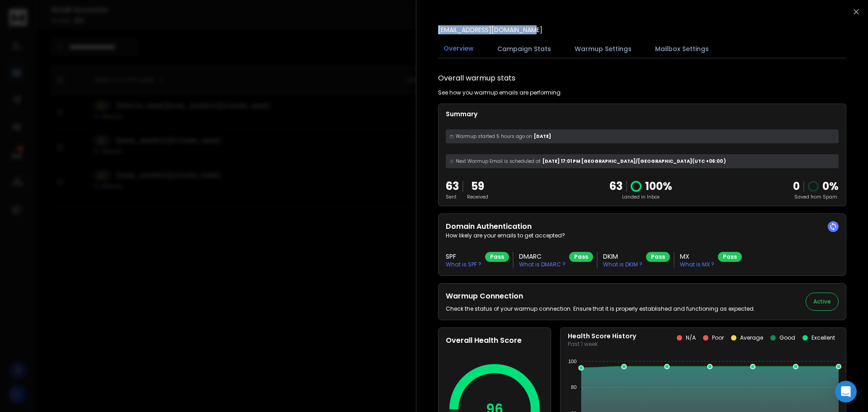 The width and height of the screenshot is (868, 412). Describe the element at coordinates (478, 186) in the screenshot. I see `p: 59` at that location.